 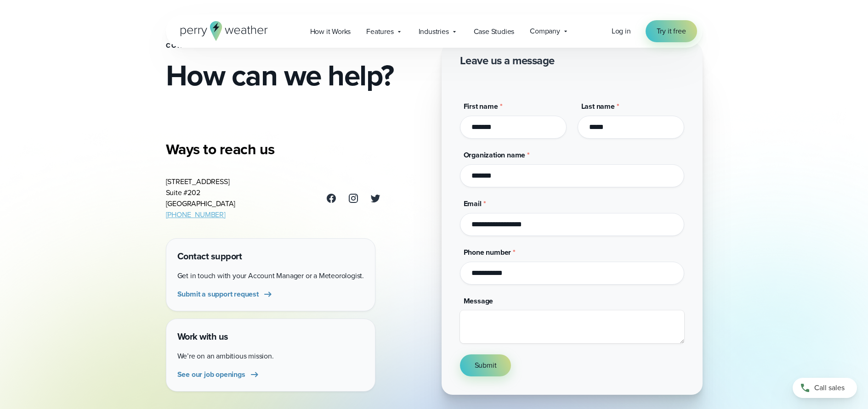 I want to click on span: See our job openings, so click(x=212, y=375).